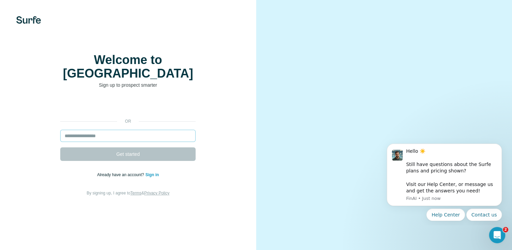 The width and height of the screenshot is (512, 250). Describe the element at coordinates (68, 77) in the screenshot. I see `div: Quick reply options` at that location.